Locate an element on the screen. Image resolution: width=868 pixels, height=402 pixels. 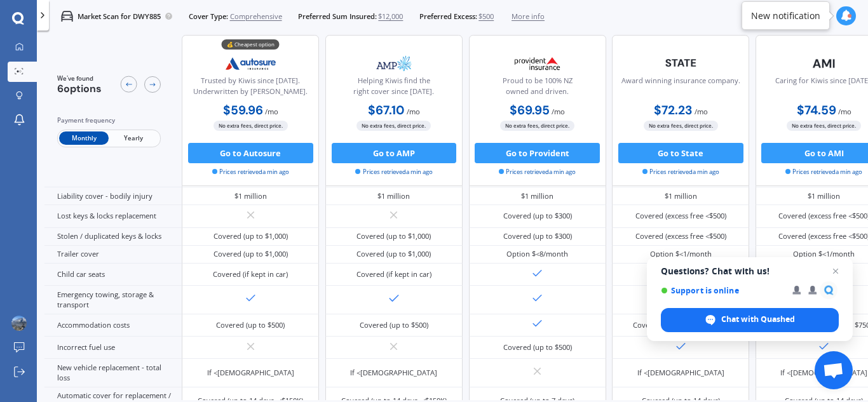
span: Questions? Chat with us! is located at coordinates (749, 271).